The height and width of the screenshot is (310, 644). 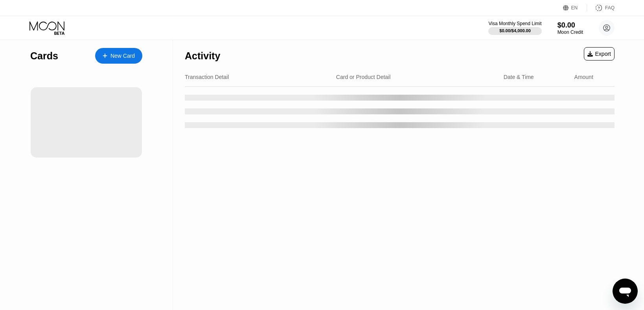 I want to click on div: Visa Monthly Spend Limit, so click(x=514, y=23).